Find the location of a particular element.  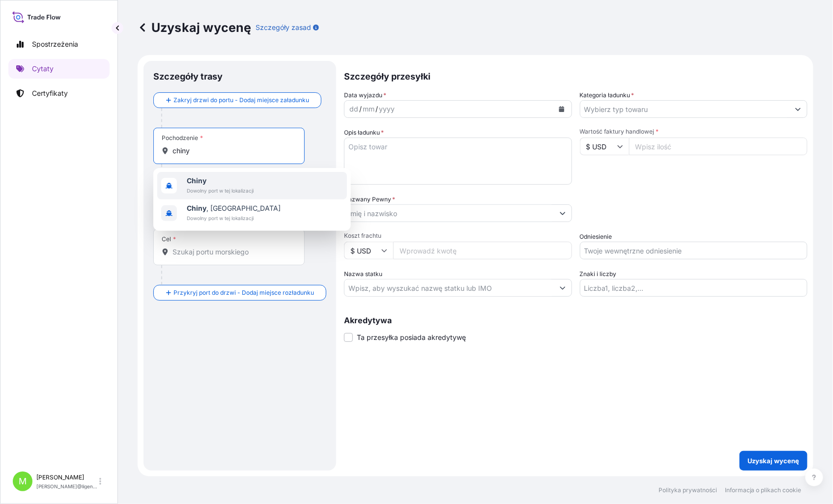

input: Wpisz, aby wyszukać nazwę statku lub IMO is located at coordinates (450, 288).